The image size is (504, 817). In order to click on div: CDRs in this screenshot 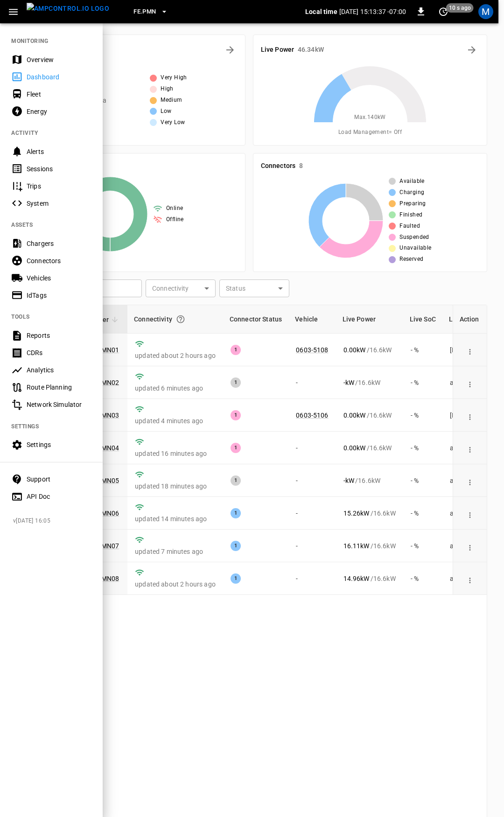, I will do `click(59, 353)`.